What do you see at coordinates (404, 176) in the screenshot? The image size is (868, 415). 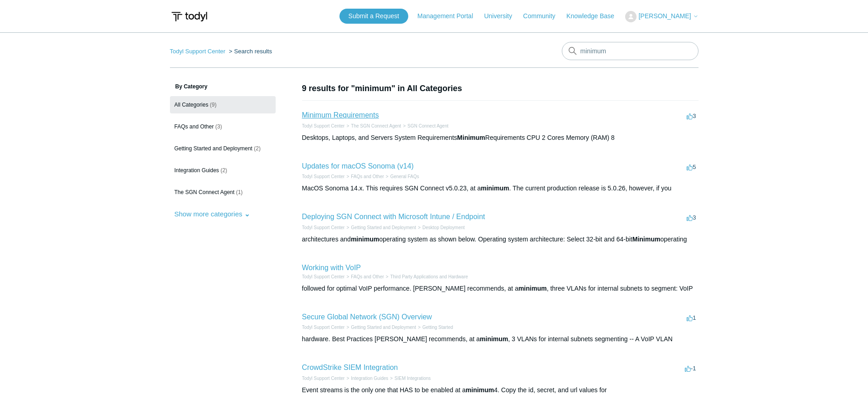 I see `a: General FAQs` at bounding box center [404, 176].